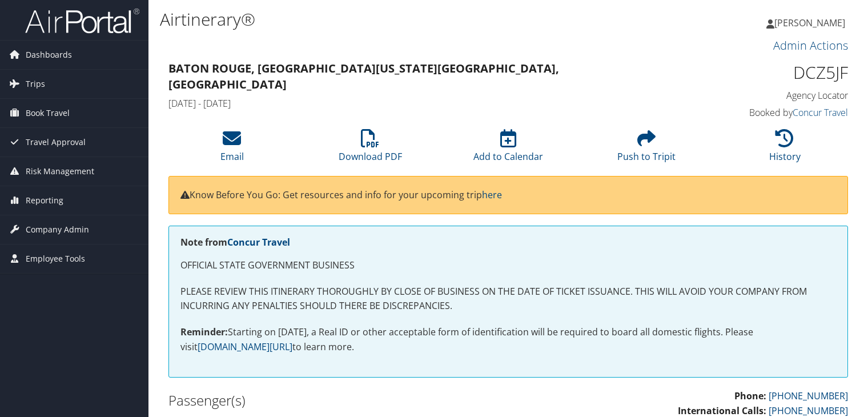 The height and width of the screenshot is (417, 868). What do you see at coordinates (769, 112) in the screenshot?
I see `h4: Booked by` at bounding box center [769, 112].